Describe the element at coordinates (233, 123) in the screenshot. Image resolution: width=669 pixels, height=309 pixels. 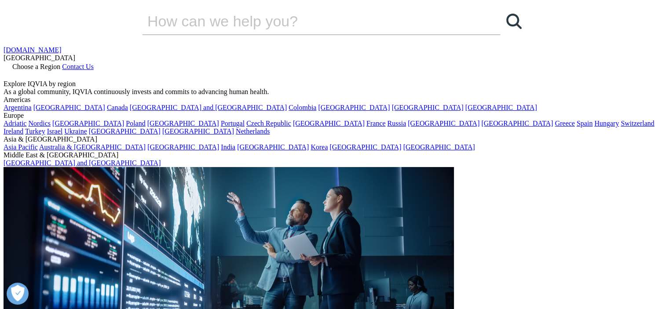
I see `a: Portugal` at that location.